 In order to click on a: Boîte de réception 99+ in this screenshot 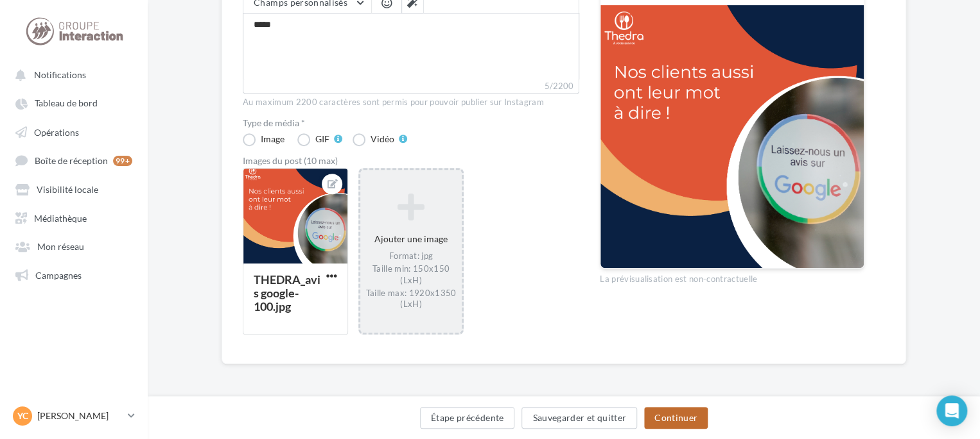, I will do `click(74, 160)`.